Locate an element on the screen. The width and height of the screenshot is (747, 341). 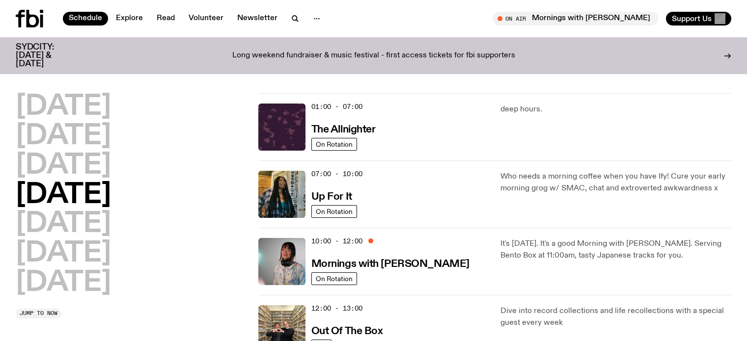
a: Out Of The Box is located at coordinates (347, 330).